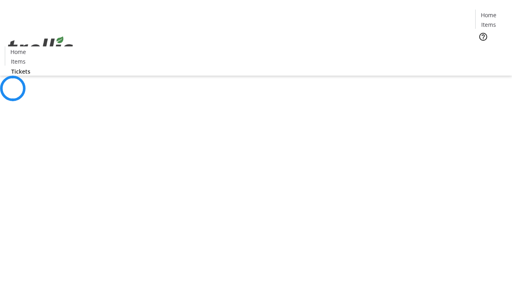  What do you see at coordinates (484, 37) in the screenshot?
I see `button: Help` at bounding box center [484, 37].